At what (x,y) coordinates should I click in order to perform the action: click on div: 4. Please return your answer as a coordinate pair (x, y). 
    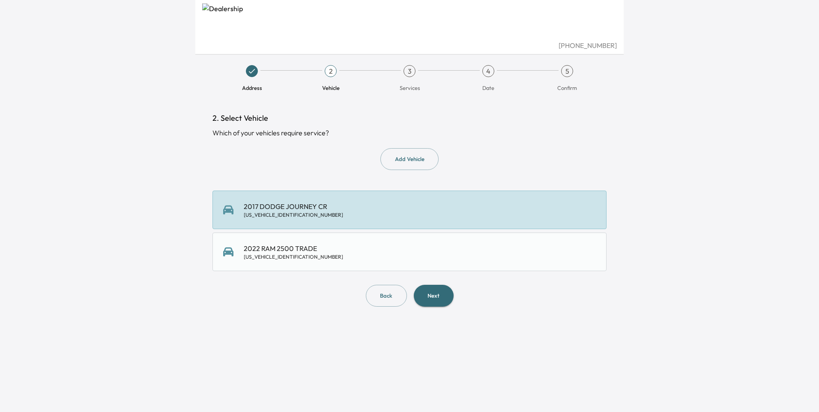
    Looking at the image, I should click on (488, 71).